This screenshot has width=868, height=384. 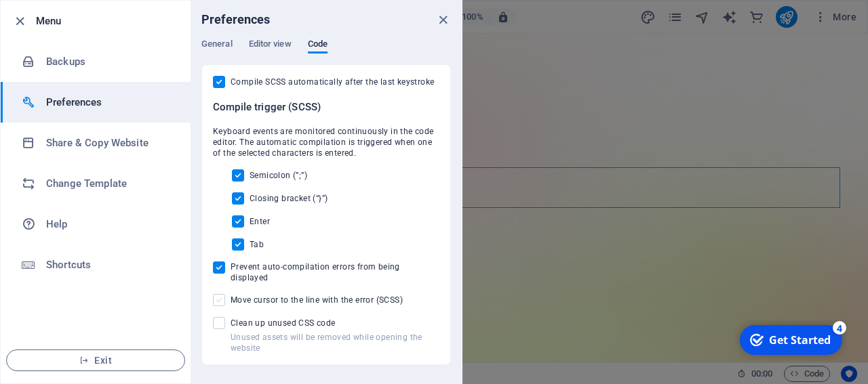 What do you see at coordinates (96, 361) in the screenshot?
I see `span: Exit` at bounding box center [96, 361].